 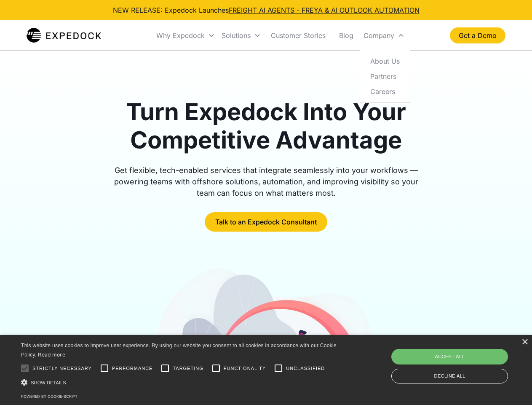 I want to click on div: Get flexible, tech-enabled services that integrate seamlessly into your workflows — powering team..., so click(x=266, y=181).